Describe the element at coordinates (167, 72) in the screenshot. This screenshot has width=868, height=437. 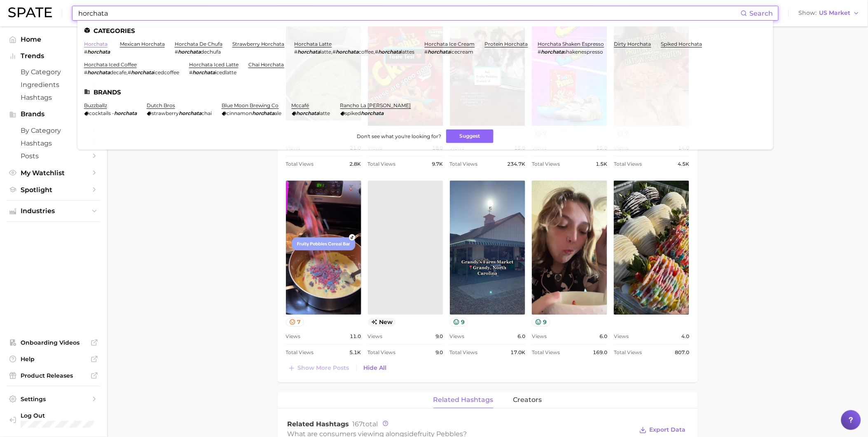
I see `span: icedcoffee` at that location.